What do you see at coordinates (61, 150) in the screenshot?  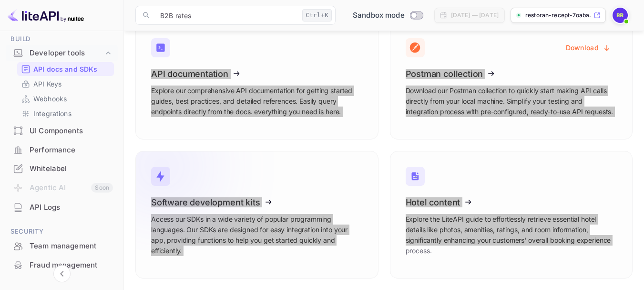 I see `a: Performance` at bounding box center [61, 150].